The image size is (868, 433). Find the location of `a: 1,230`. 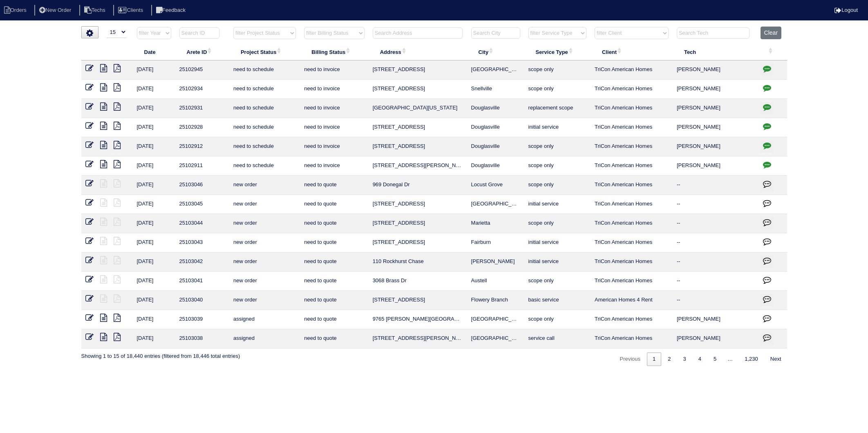

a: 1,230 is located at coordinates (751, 359).